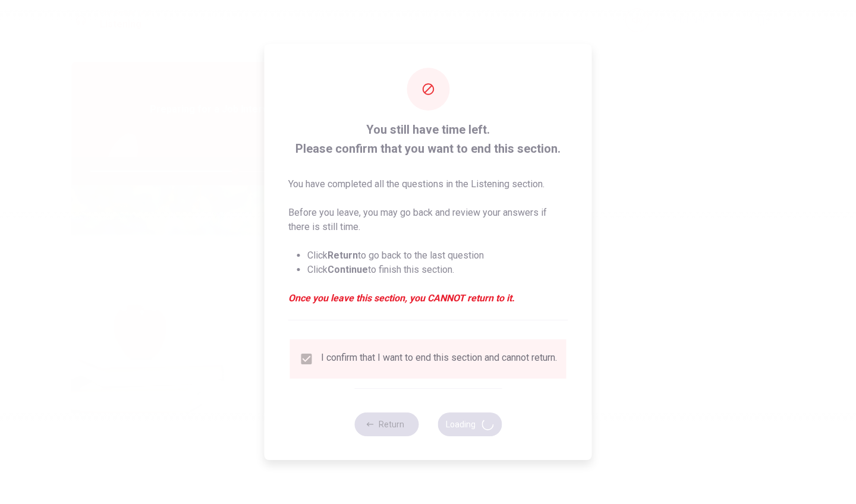 This screenshot has height=504, width=856. Describe the element at coordinates (428, 298) in the screenshot. I see `em: Once you leave this section, you CANNOT return to it.` at that location.